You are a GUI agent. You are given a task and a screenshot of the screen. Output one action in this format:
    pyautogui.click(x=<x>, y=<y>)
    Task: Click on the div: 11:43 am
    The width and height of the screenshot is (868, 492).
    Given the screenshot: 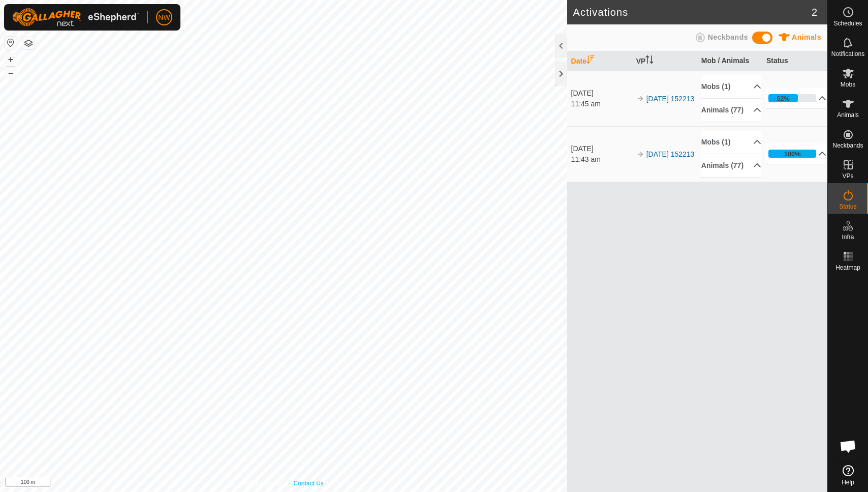 What is the action you would take?
    pyautogui.click(x=602, y=159)
    